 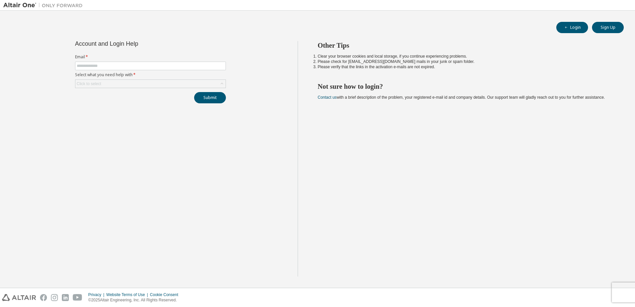 What do you see at coordinates (608, 27) in the screenshot?
I see `button: Sign Up` at bounding box center [608, 27].